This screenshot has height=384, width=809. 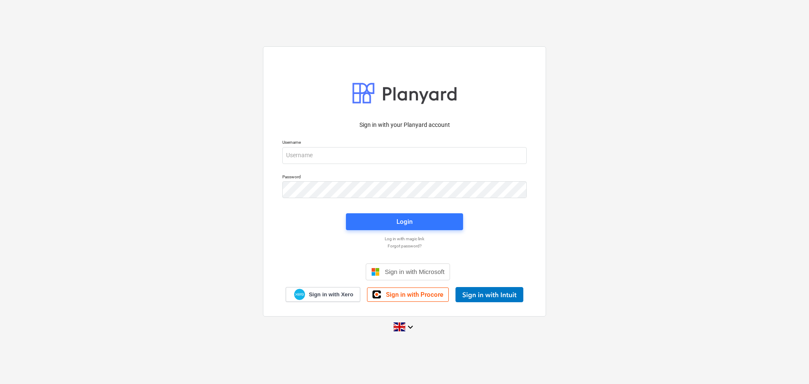 I want to click on a: Log in with magic link, so click(x=404, y=238).